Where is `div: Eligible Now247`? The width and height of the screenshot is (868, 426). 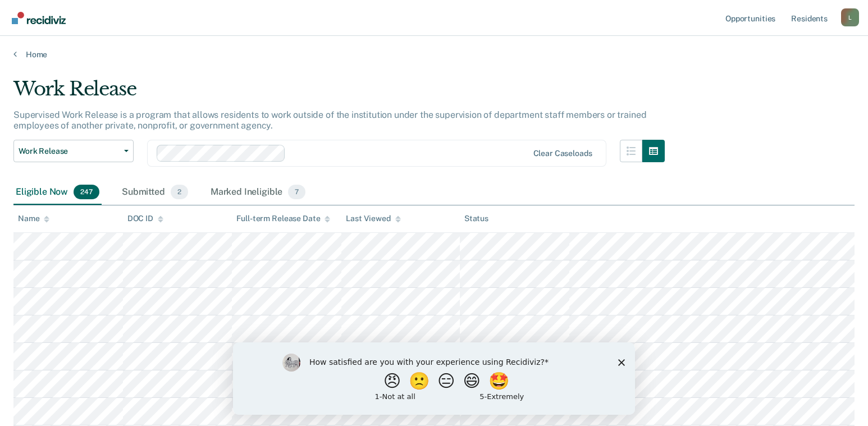 div: Eligible Now247 is located at coordinates (57, 193).